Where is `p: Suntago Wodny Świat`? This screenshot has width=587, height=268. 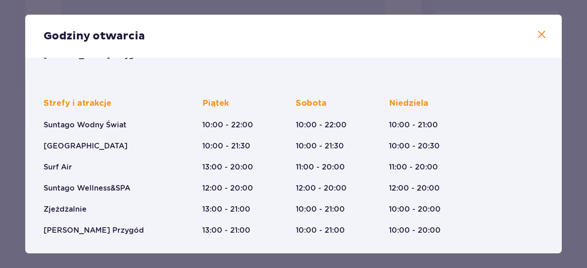
p: Suntago Wodny Świat is located at coordinates (85, 125).